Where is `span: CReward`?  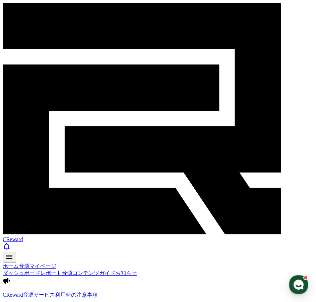 span: CReward is located at coordinates (13, 239).